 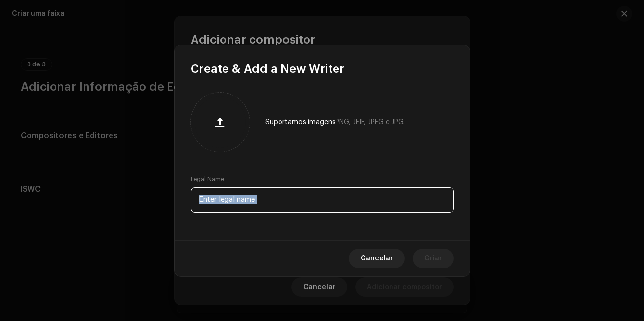 What do you see at coordinates (267, 69) in the screenshot?
I see `span: Create & Add a New Writer` at bounding box center [267, 69].